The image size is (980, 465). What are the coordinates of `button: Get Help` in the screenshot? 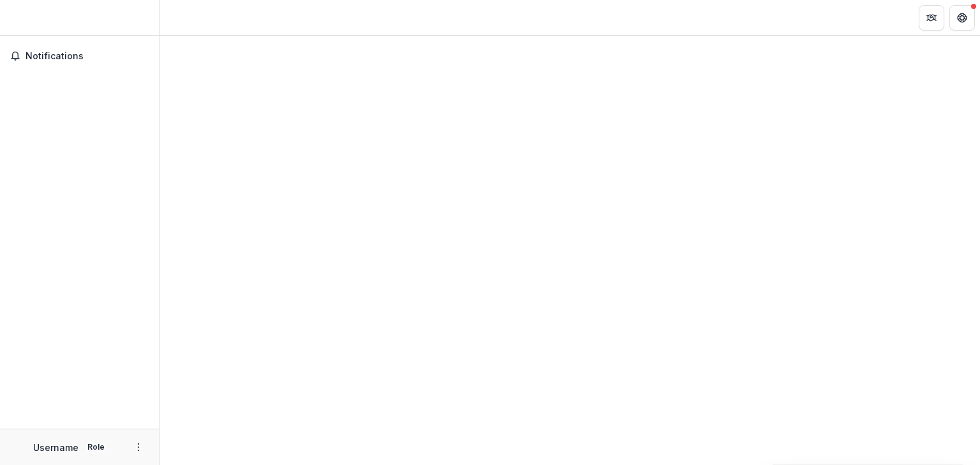 It's located at (962, 18).